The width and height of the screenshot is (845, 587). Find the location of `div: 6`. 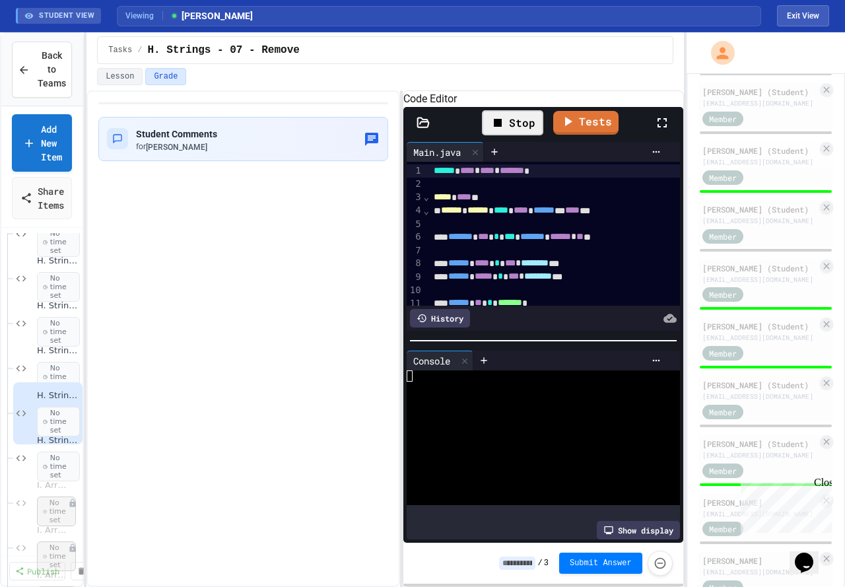

div: 6 is located at coordinates (415, 237).